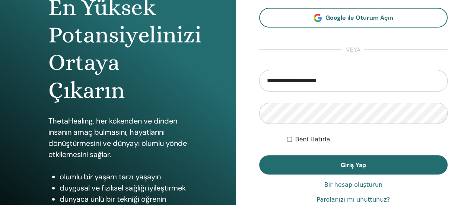 The width and height of the screenshot is (471, 205). I want to click on a: Parolanızı mı unuttunuz?, so click(353, 200).